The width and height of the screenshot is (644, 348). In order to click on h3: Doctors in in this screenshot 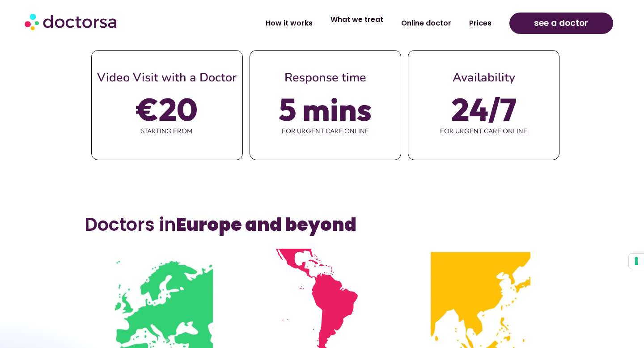, I will do `click(322, 225)`.